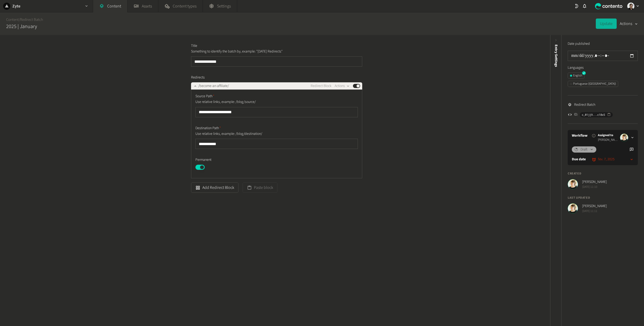 The width and height of the screenshot is (644, 326). Describe the element at coordinates (579, 159) in the screenshot. I see `label: Due date` at that location.